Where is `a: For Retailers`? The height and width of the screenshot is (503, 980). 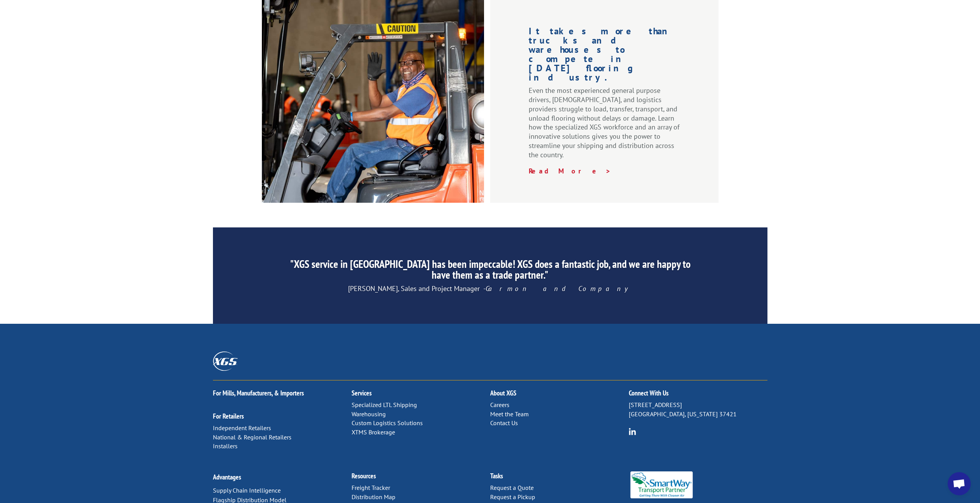
a: For Retailers is located at coordinates (228, 416).